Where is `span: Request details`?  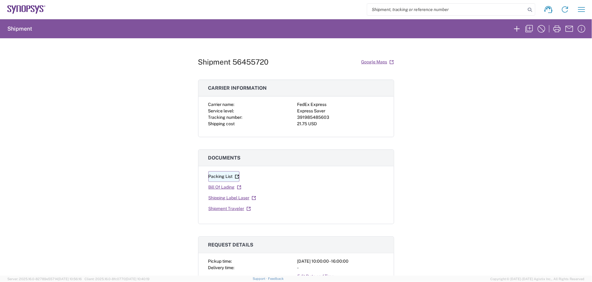 span: Request details is located at coordinates (231, 245).